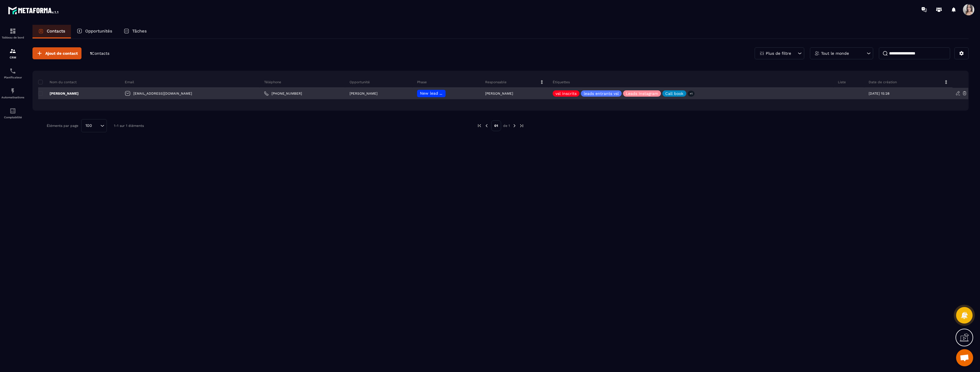  What do you see at coordinates (129, 82) in the screenshot?
I see `p: Email` at bounding box center [129, 82].